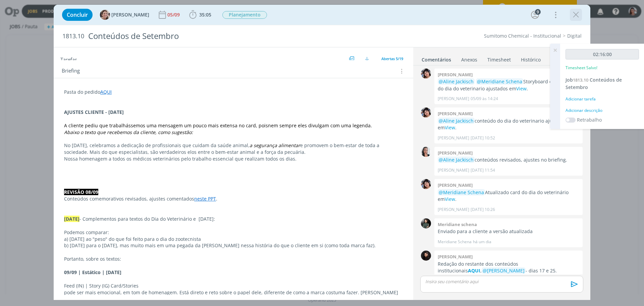 This screenshot has width=644, height=306. Describe the element at coordinates (485, 99) in the screenshot. I see `span: 05/09 às 14:24` at that location.